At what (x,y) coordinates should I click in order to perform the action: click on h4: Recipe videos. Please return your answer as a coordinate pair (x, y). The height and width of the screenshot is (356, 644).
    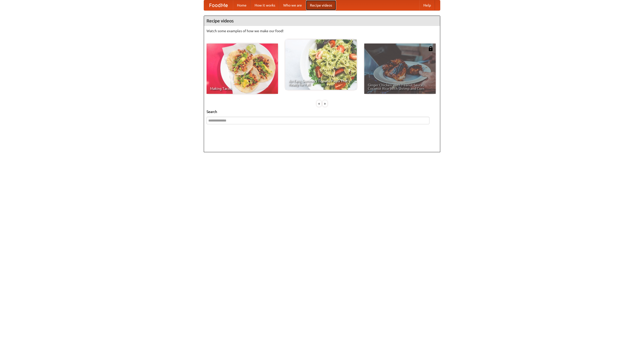
    Looking at the image, I should click on (322, 21).